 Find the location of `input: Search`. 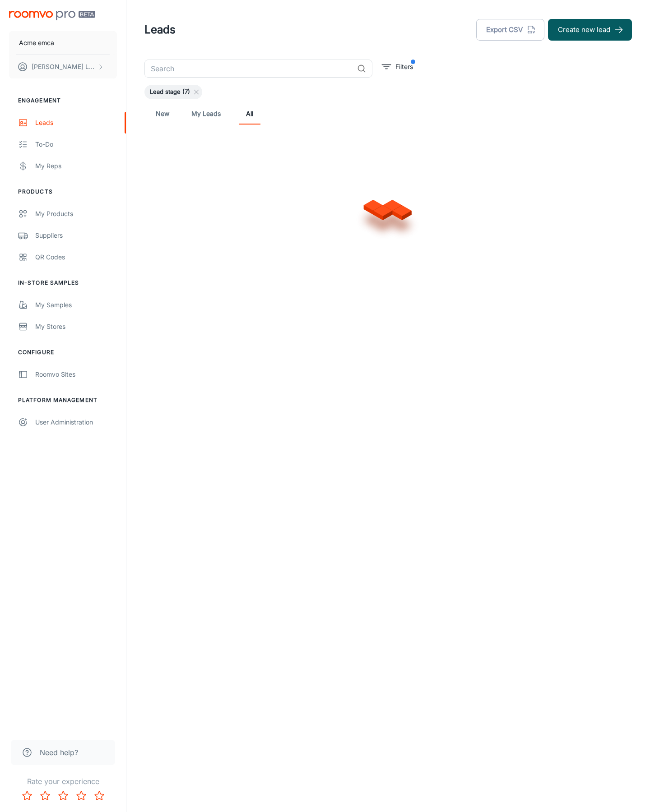

input: Search is located at coordinates (249, 69).